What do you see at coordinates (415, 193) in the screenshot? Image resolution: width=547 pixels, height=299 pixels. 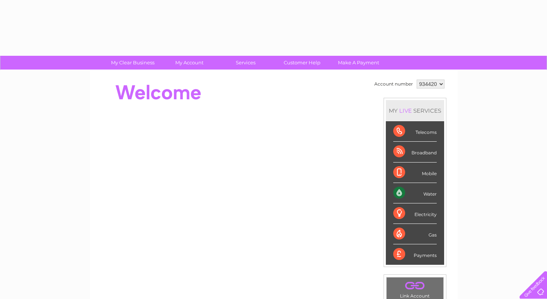 I see `div: Water` at bounding box center [415, 193].